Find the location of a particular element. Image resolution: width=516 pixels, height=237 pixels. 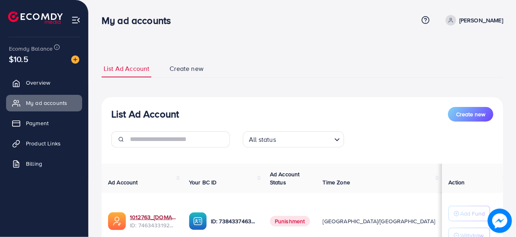

a: logo is located at coordinates (35, 17).